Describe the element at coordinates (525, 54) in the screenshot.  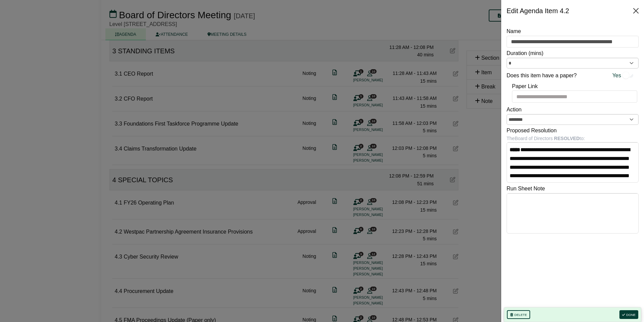
I see `label: Duration (mins)` at that location.